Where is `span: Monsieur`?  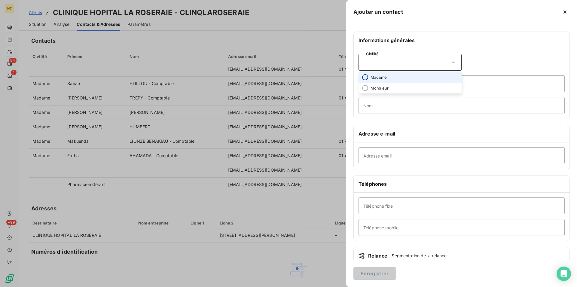
span: Monsieur is located at coordinates (379, 88).